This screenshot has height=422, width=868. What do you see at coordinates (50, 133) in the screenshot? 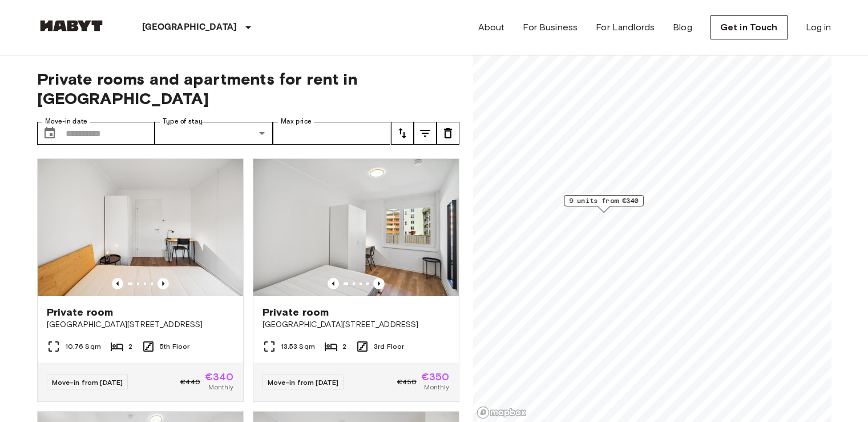
I see `button: Choose date` at bounding box center [50, 133].